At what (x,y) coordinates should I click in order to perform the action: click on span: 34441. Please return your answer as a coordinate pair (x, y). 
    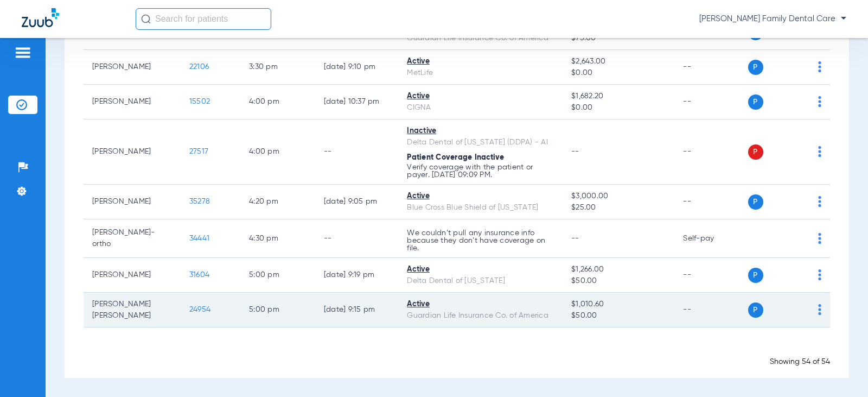
    Looking at the image, I should click on (199, 239).